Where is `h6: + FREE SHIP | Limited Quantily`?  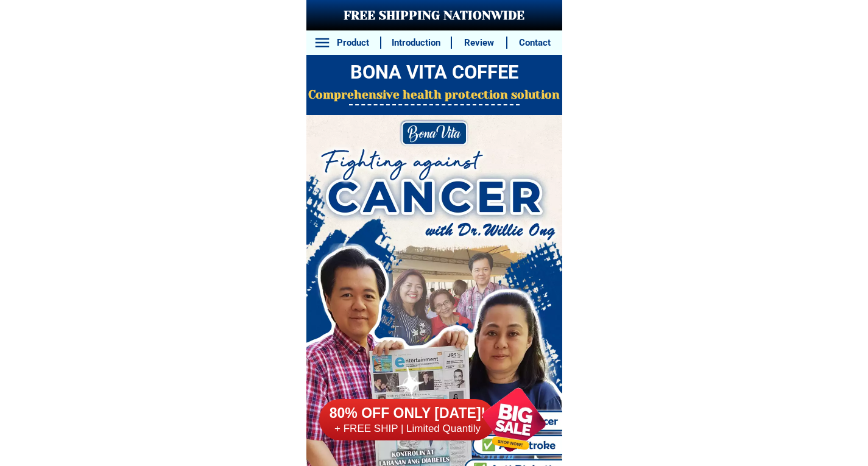 h6: + FREE SHIP | Limited Quantily is located at coordinates (407, 428).